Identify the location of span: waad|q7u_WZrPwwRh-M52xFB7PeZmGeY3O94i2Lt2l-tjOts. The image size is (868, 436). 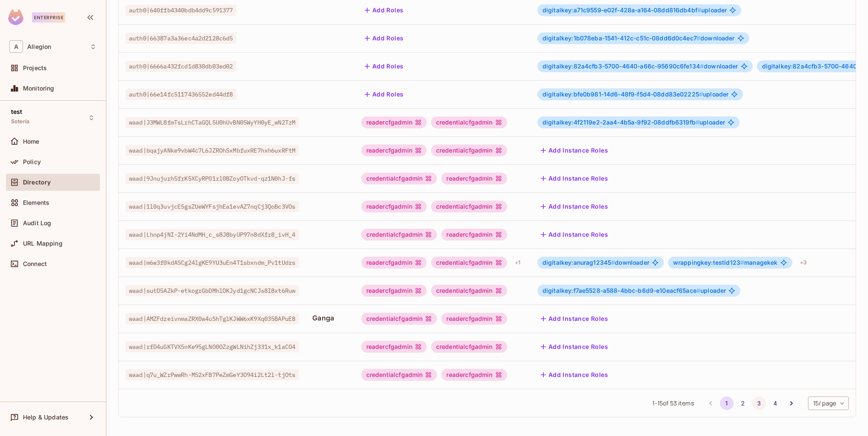
(212, 375).